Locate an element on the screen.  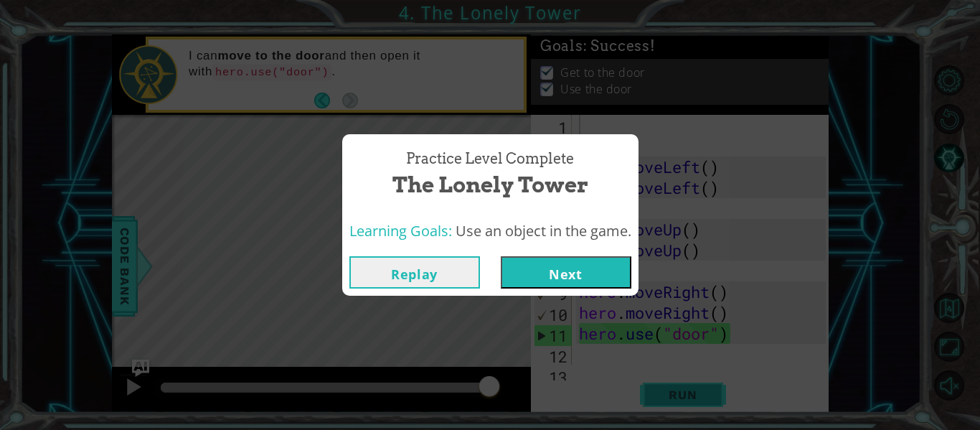
span: Use an object in the game. is located at coordinates (544, 230).